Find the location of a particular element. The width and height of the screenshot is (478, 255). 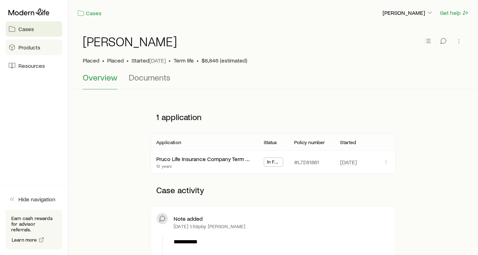

p: Status is located at coordinates (270, 142).